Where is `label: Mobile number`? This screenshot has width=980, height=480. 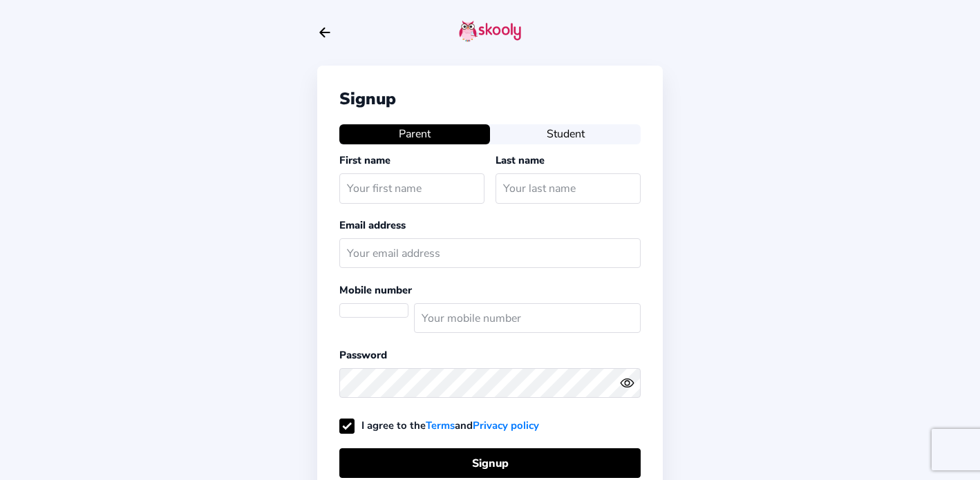 label: Mobile number is located at coordinates (376, 290).